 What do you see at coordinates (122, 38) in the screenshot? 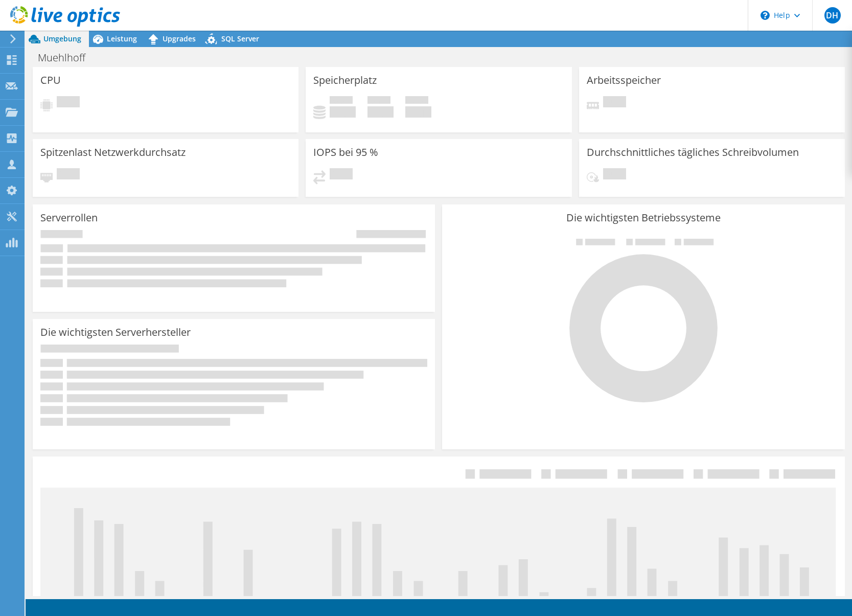
I see `span: Leistung` at bounding box center [122, 38].